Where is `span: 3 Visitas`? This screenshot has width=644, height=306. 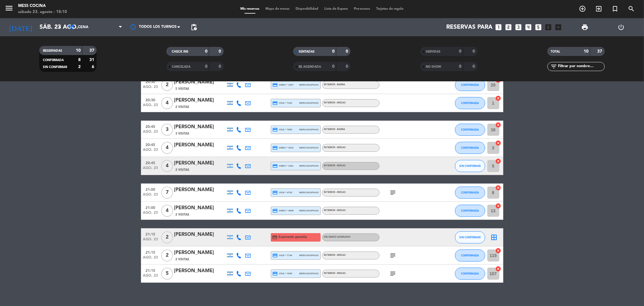
span: 3 Visitas is located at coordinates (182, 133).